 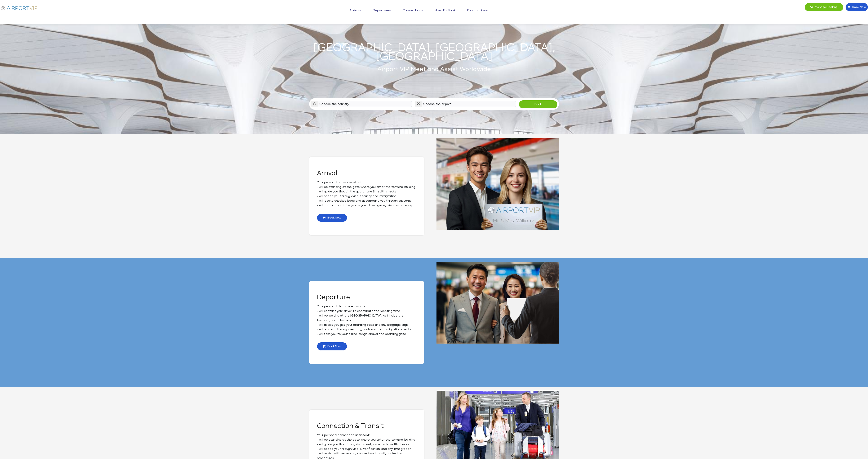 I want to click on p: Your personal connection assistant: - will be standing at the gate where you enter the terminal b..., so click(x=367, y=438).